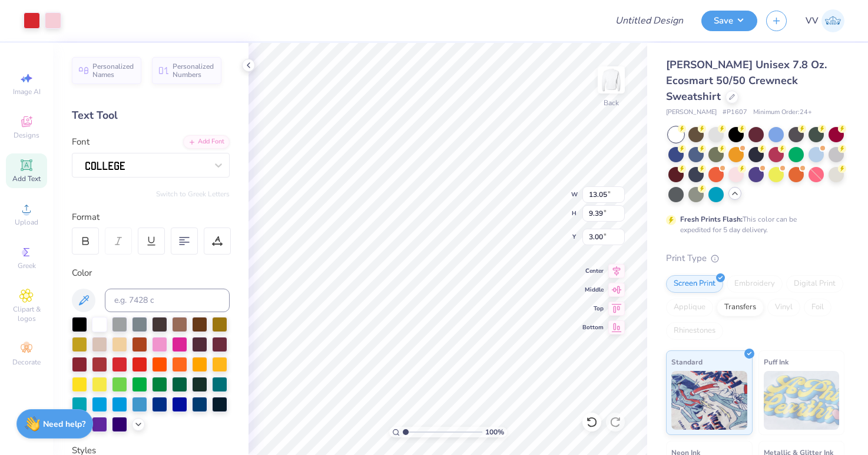  What do you see at coordinates (694, 284) in the screenshot?
I see `div: Screen Print` at bounding box center [694, 284].